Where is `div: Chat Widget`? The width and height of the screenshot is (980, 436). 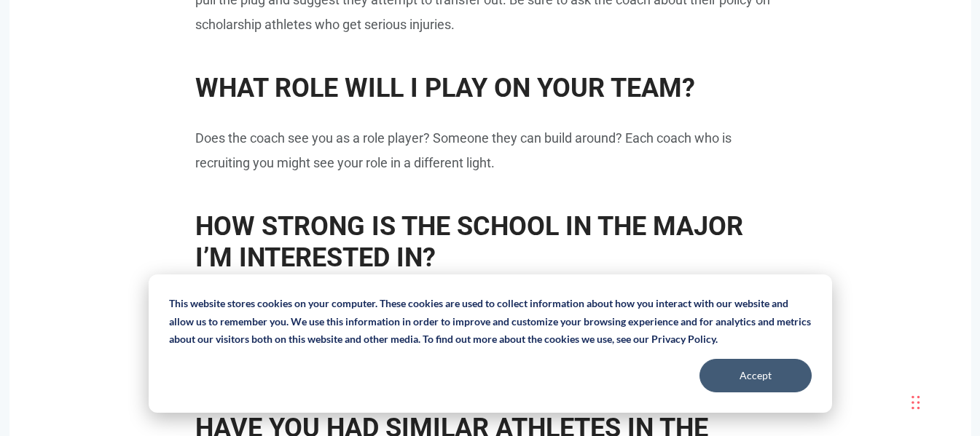 div: Chat Widget is located at coordinates (876, 358).